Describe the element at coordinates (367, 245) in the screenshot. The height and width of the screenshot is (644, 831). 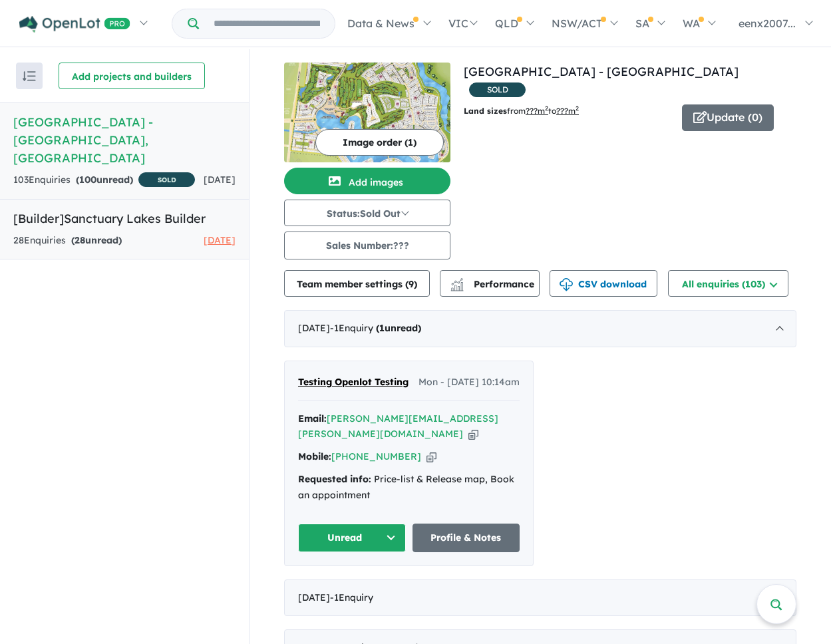
I see `button: Sales Number:???` at that location.